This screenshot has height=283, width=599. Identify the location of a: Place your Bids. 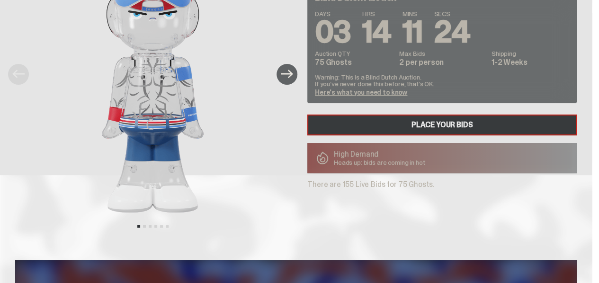
(442, 125).